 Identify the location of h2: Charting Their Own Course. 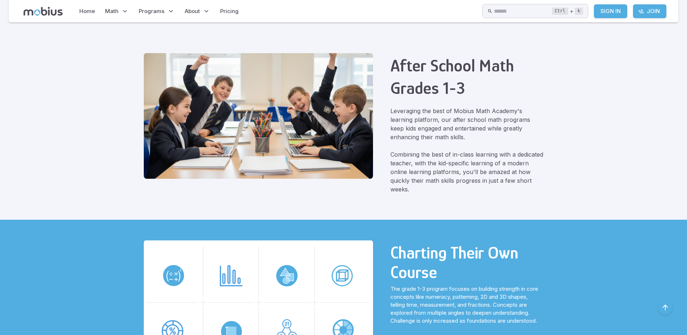
(467, 262).